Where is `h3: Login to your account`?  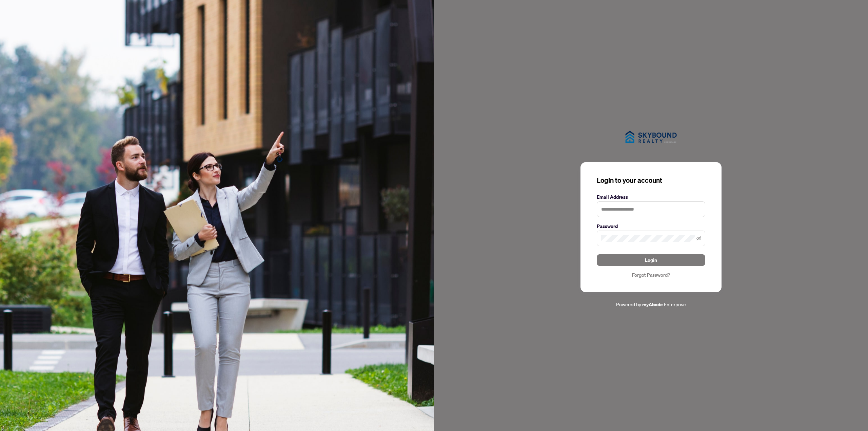
h3: Login to your account is located at coordinates (650, 180).